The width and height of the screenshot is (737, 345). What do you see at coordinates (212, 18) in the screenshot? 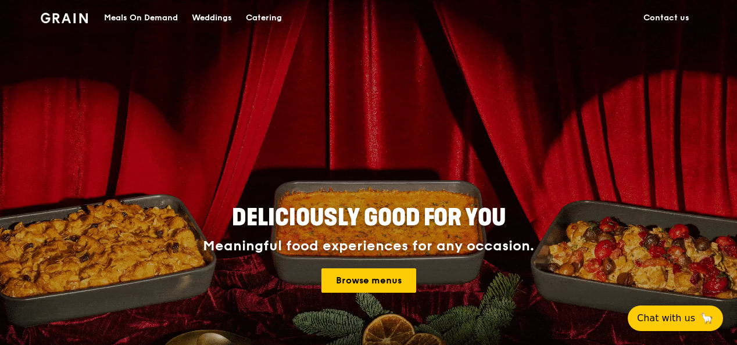
I see `a: Weddings` at bounding box center [212, 18].